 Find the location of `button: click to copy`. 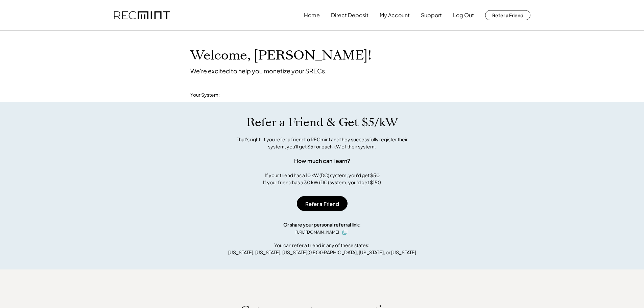

button: click to copy is located at coordinates (345, 232).